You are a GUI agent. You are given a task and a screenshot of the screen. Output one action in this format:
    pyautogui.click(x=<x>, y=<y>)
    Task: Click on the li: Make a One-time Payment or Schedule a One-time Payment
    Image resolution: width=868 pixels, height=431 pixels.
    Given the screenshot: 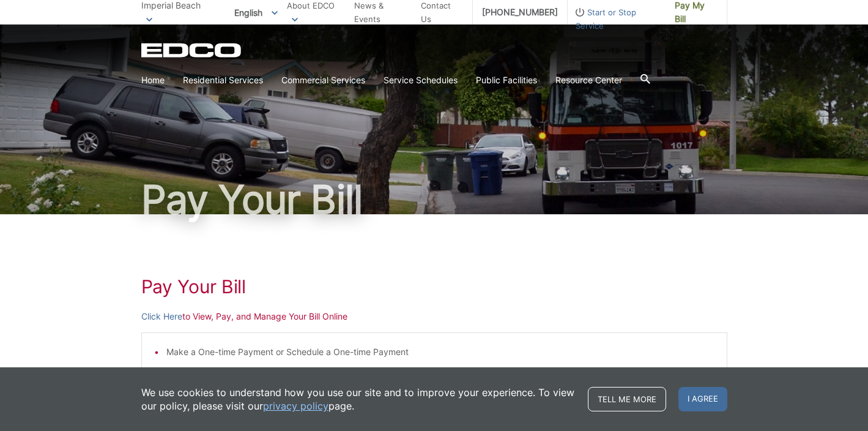 What is the action you would take?
    pyautogui.click(x=440, y=352)
    